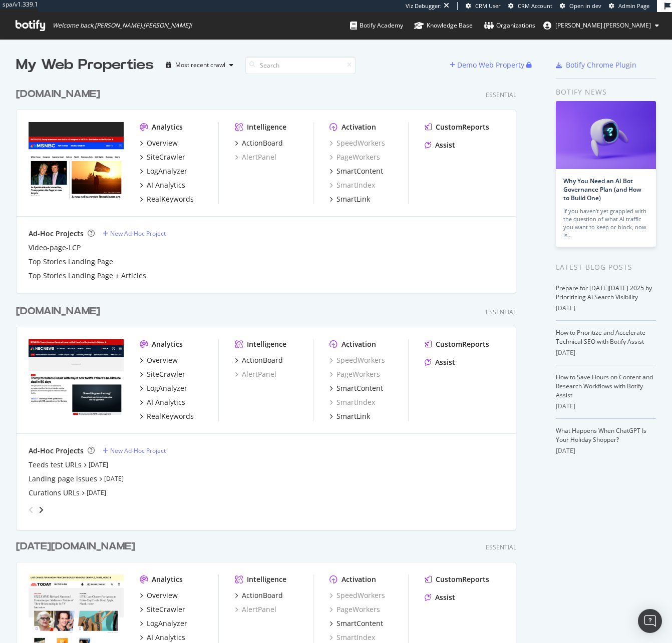  I want to click on div: My Web Properties, so click(85, 65).